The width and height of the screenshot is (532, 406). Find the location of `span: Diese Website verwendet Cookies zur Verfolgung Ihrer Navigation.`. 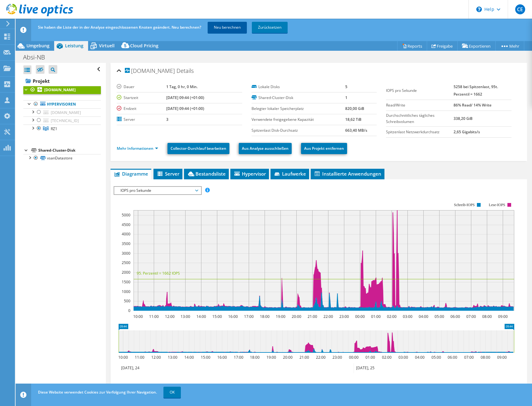

span: Diese Website verwendet Cookies zur Verfolgung Ihrer Navigation. is located at coordinates (97, 392).